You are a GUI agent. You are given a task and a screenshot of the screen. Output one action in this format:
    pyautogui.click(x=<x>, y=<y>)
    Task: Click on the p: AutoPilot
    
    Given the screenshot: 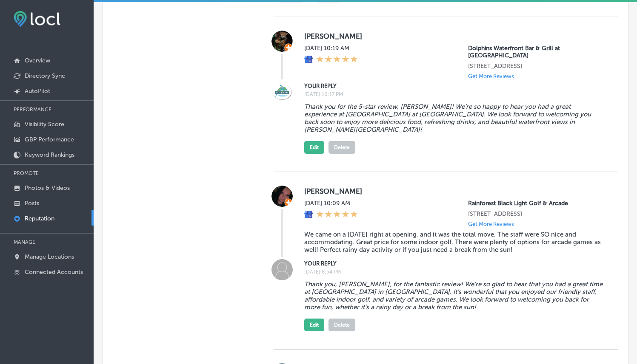 What is the action you would take?
    pyautogui.click(x=37, y=91)
    